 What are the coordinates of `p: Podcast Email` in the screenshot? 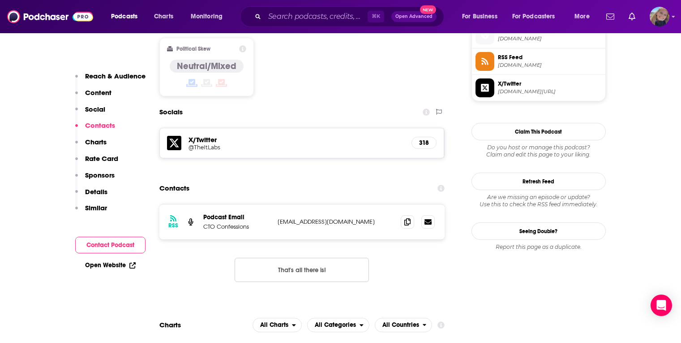 It's located at (237, 217).